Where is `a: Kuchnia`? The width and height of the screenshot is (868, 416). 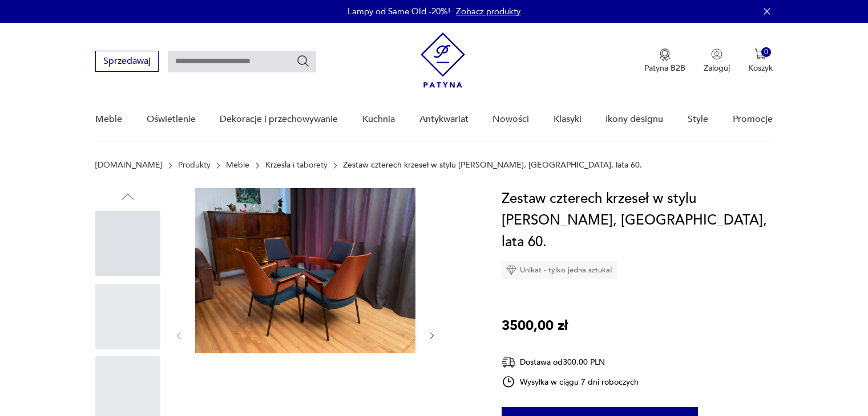 a: Kuchnia is located at coordinates (379, 119).